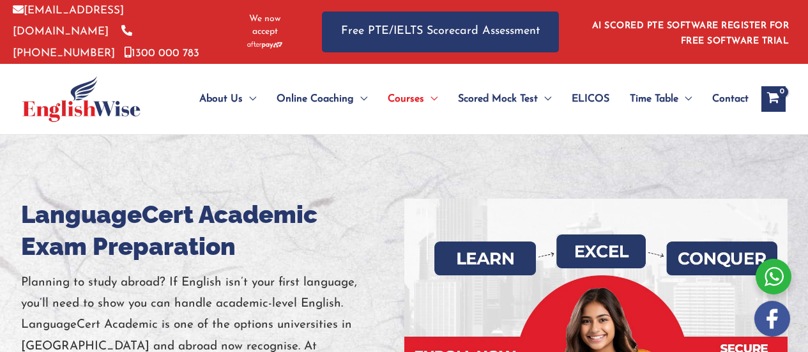 This screenshot has height=352, width=808. Describe the element at coordinates (81, 99) in the screenshot. I see `img: cropped-ew-logo` at that location.